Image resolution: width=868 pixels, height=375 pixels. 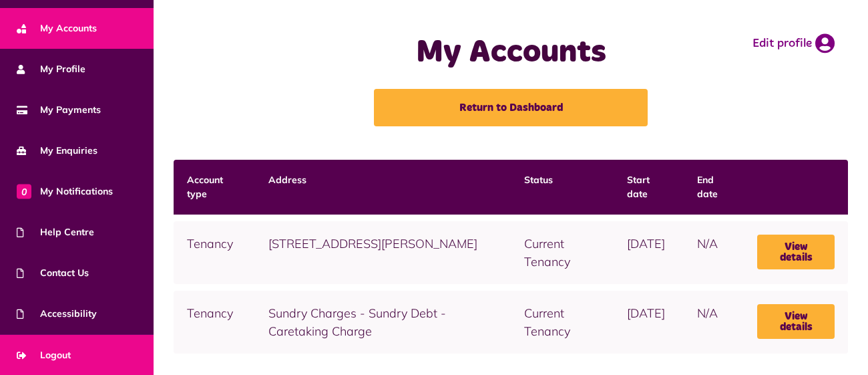 I want to click on th: End date, so click(x=714, y=187).